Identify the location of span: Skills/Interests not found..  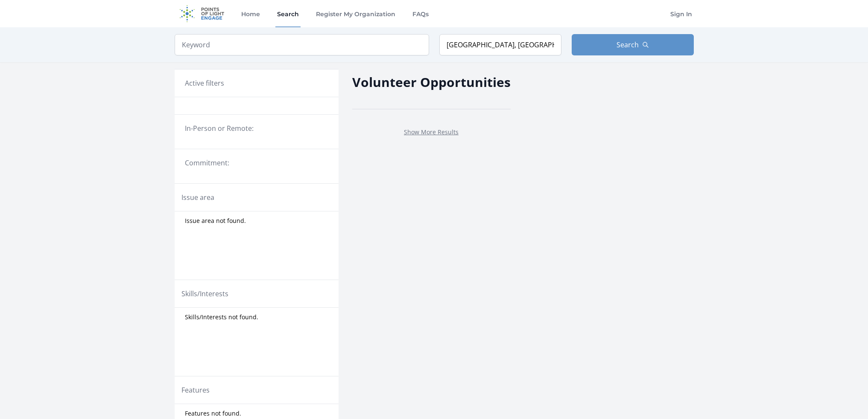
(222, 317).